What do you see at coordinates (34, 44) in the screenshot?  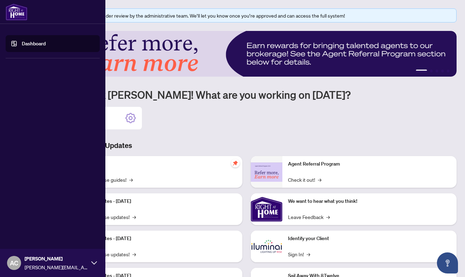 I see `a: Dashboard` at bounding box center [34, 44].